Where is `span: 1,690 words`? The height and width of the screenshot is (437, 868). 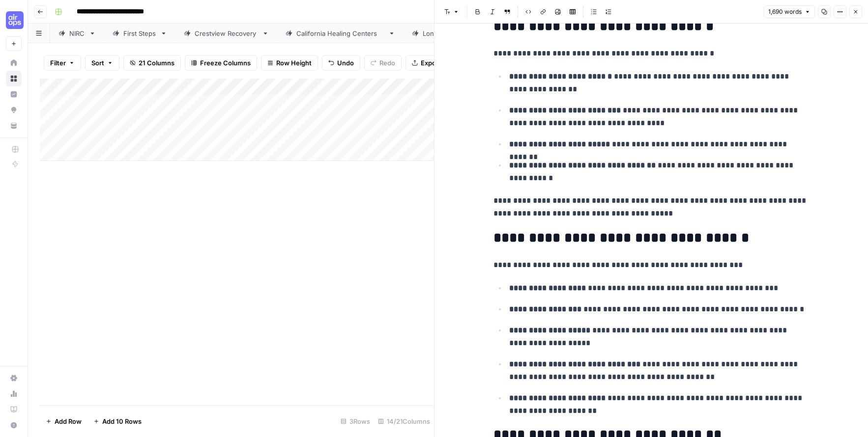
span: 1,690 words is located at coordinates (785, 12).